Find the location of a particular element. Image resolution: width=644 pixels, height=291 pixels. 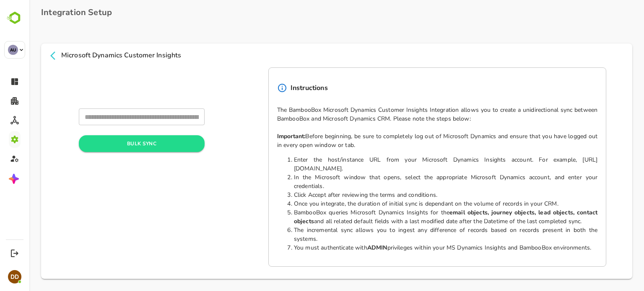

p: Instructions is located at coordinates (280, 88).